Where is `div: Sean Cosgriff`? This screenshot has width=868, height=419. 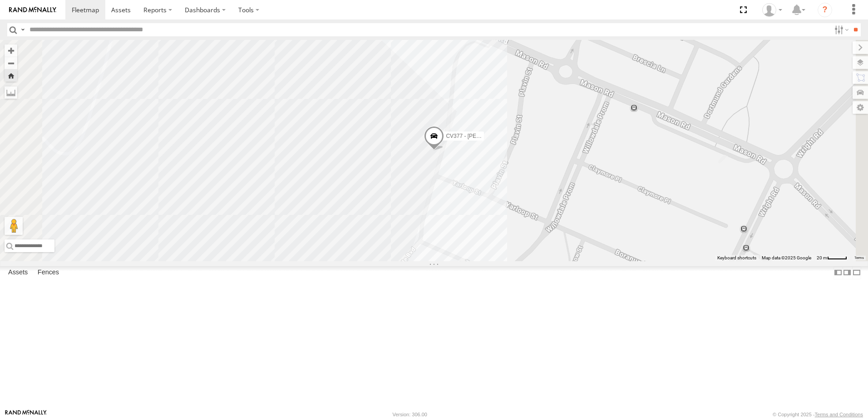
div: Sean Cosgriff is located at coordinates (772, 10).